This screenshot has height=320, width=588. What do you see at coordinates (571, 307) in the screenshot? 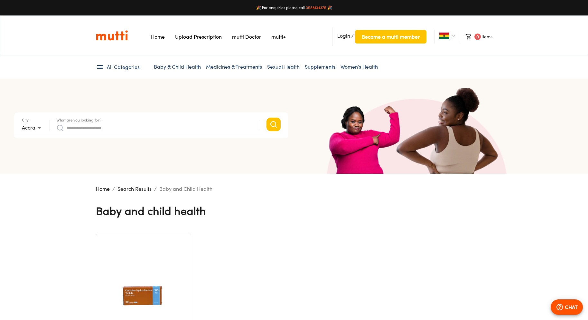
I see `p: CHAT` at bounding box center [571, 307].